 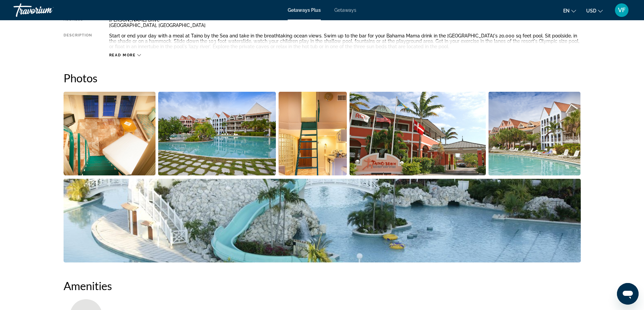 I want to click on h2: Photos, so click(x=322, y=78).